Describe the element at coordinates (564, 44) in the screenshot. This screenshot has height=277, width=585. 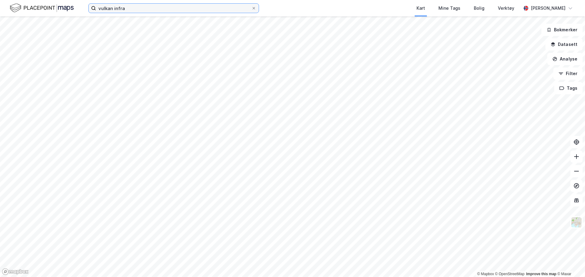
I see `button: Datasett` at that location.